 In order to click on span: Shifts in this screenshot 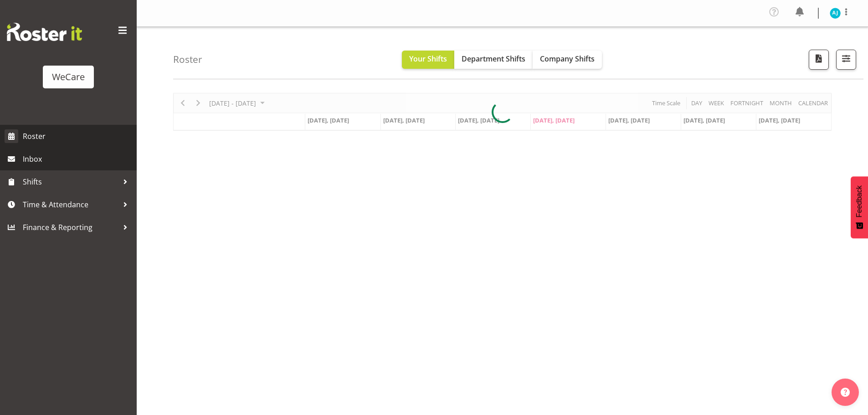, I will do `click(71, 181)`.